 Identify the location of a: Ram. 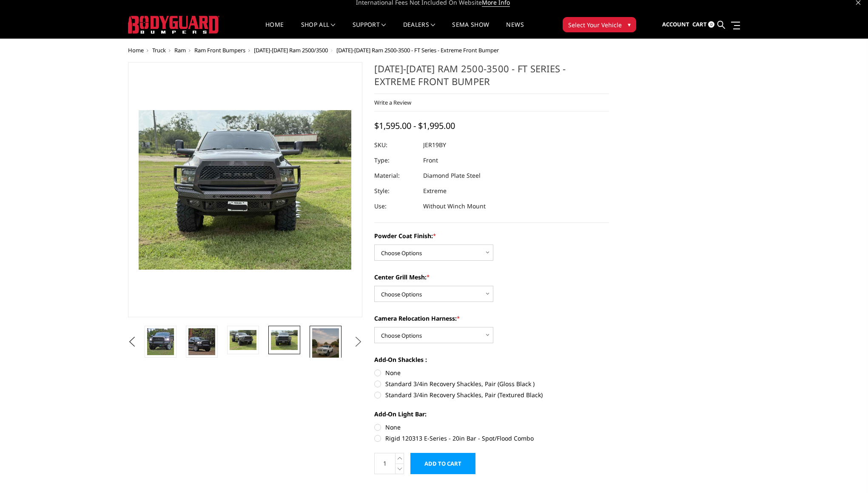
(180, 50).